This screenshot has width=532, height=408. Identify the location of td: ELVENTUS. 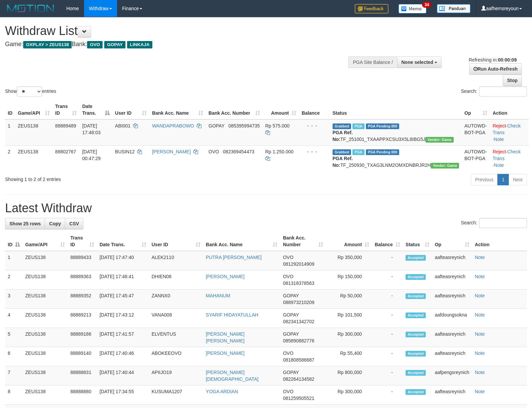
(176, 338).